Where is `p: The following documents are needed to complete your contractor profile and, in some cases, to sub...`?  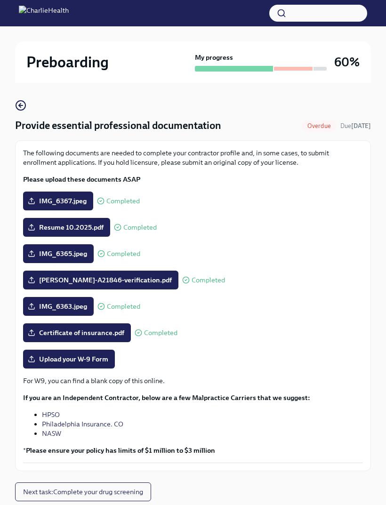
p: The following documents are needed to complete your contractor profile and, in some cases, to sub... is located at coordinates (193, 158).